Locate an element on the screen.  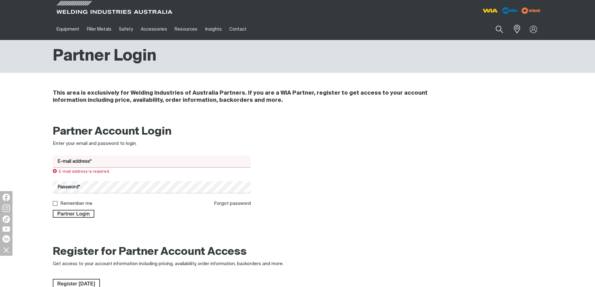
button: Search products is located at coordinates (500, 29).